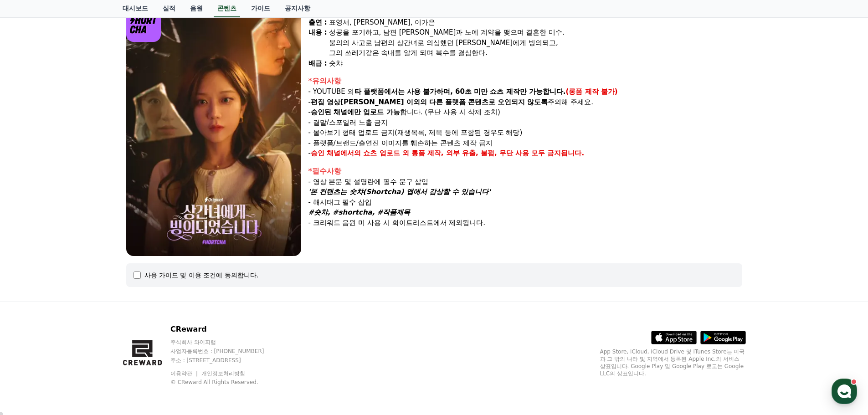 This screenshot has height=415, width=868. What do you see at coordinates (360, 212) in the screenshot?
I see `em: #숏챠, #shortcha, #작품제목` at bounding box center [360, 212].